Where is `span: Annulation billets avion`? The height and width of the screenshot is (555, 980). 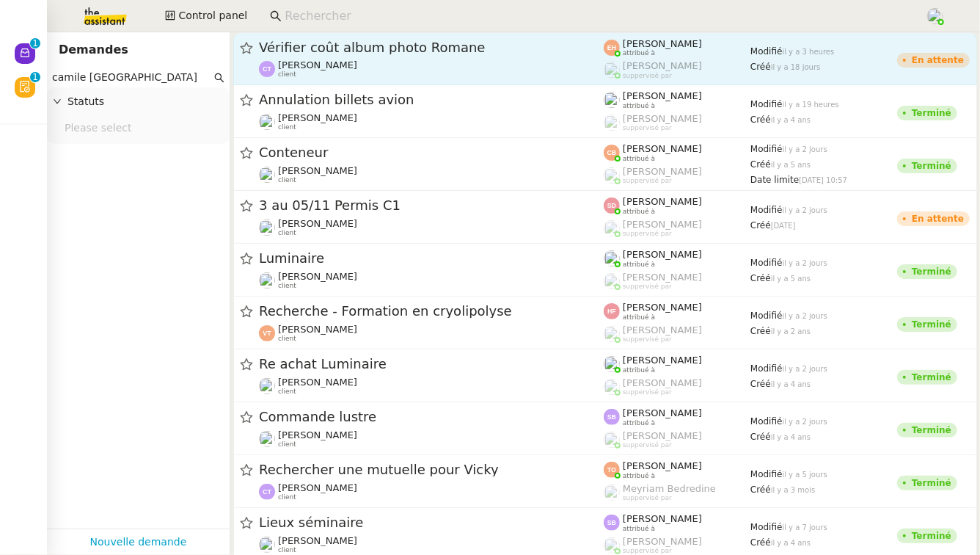
span: Annulation billets avion is located at coordinates (431, 99).